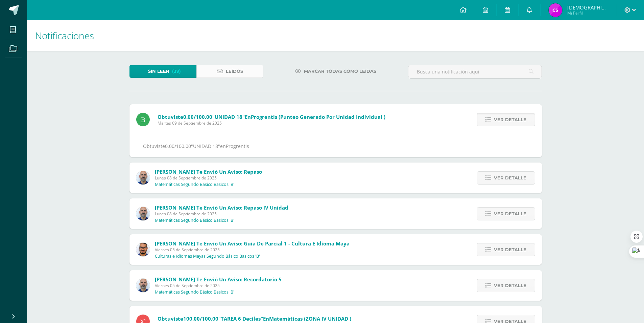 The image size is (644, 323). What do you see at coordinates (241, 319) in the screenshot?
I see `span: "TAREA 6 Deciles"` at bounding box center [241, 319].